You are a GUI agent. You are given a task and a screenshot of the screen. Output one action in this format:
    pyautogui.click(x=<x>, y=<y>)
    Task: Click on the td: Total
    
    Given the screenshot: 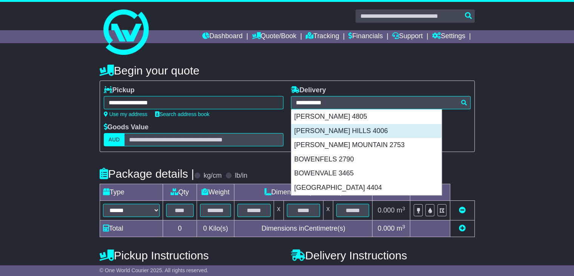 What is the action you would take?
    pyautogui.click(x=131, y=228)
    